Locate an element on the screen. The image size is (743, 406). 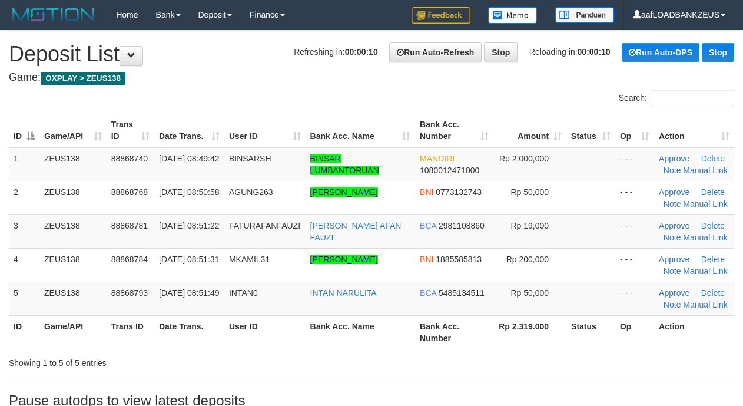
th: Action: activate to sort column ascending is located at coordinates (694, 130).